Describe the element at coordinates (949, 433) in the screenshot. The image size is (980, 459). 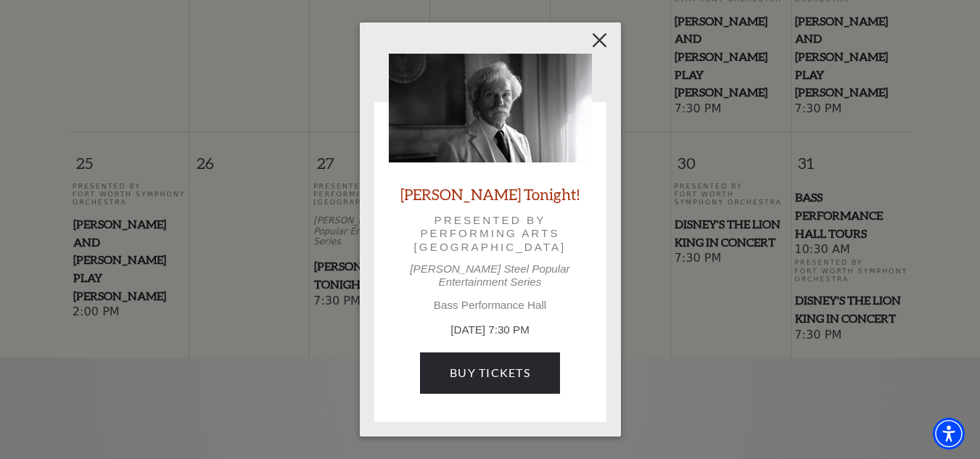
I see `div: Accessibility Menu` at that location.